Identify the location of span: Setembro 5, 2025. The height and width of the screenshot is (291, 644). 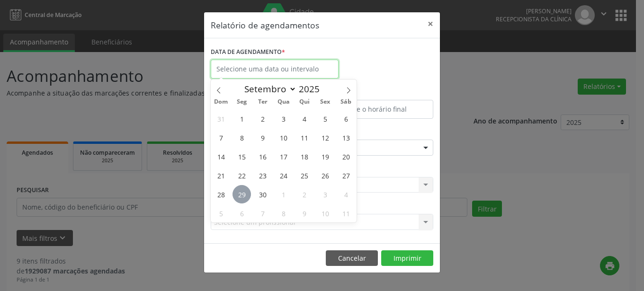
(325, 118).